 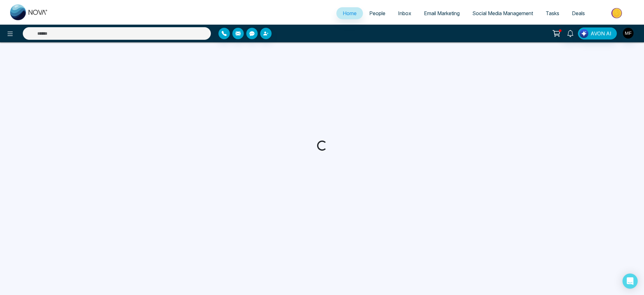 I want to click on img: Lead Flow, so click(x=584, y=33).